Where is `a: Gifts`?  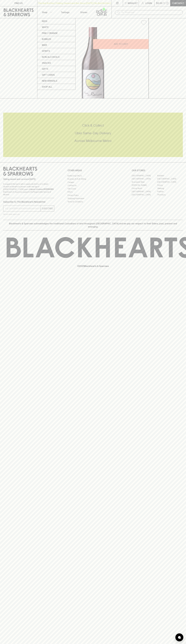 a: Gifts is located at coordinates (56, 69).